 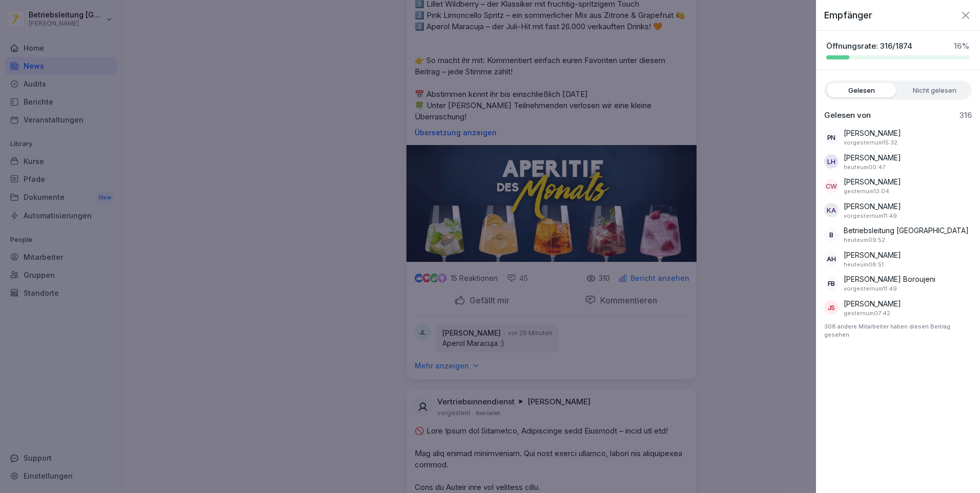 I want to click on div: LH, so click(x=832, y=162).